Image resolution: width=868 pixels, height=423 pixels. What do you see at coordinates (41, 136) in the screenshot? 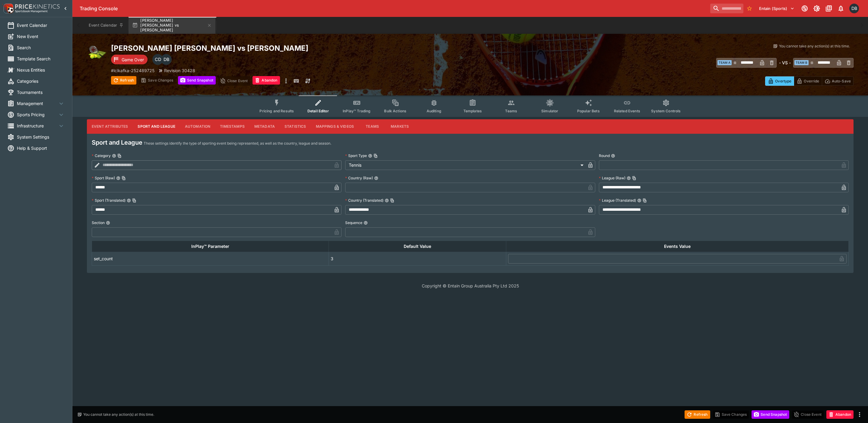
I see `span: System Settings` at bounding box center [41, 136].